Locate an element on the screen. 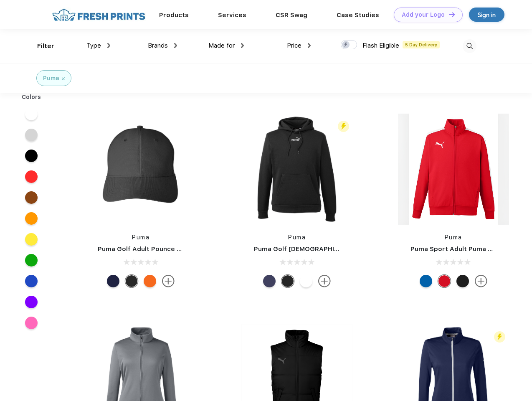 This screenshot has height=401, width=532. img: desktop_search.svg is located at coordinates (469, 46).